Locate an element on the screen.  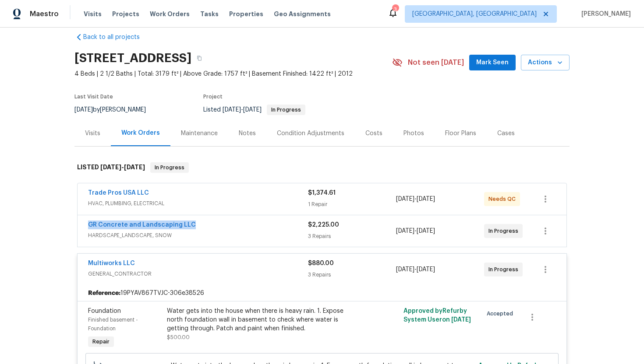
span: Tasks is located at coordinates (209, 14).